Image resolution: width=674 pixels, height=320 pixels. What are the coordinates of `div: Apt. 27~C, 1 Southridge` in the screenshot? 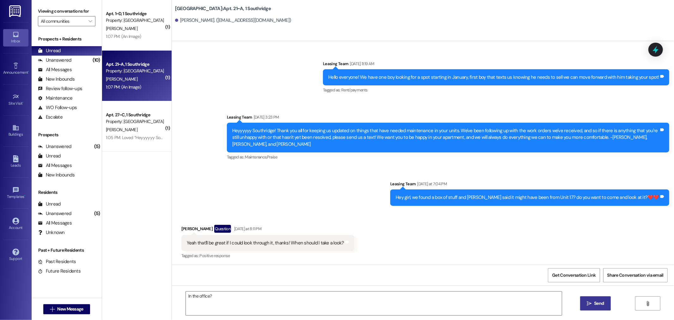 It's located at (135, 115).